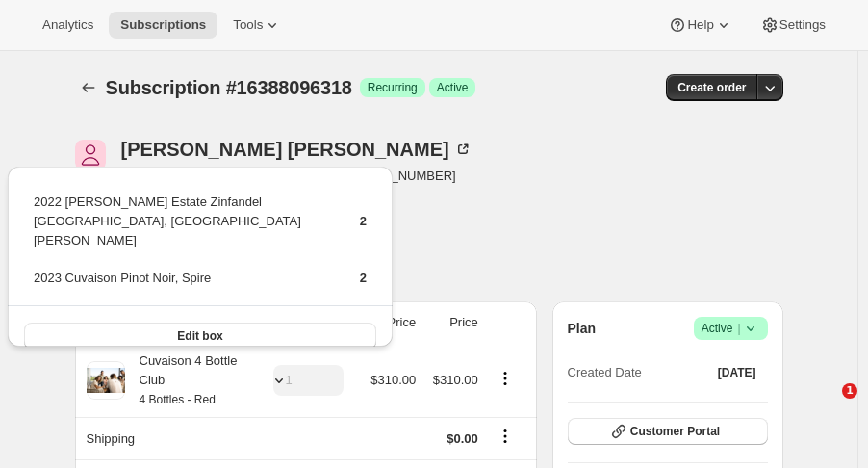 The width and height of the screenshot is (868, 468). What do you see at coordinates (850, 390) in the screenshot?
I see `span: 1` at bounding box center [850, 390].